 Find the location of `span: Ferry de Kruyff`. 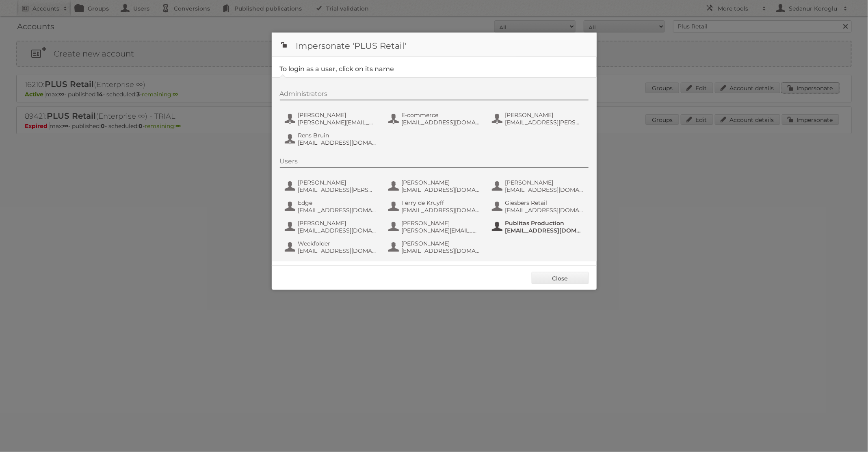

span: Ferry de Kruyff is located at coordinates (441, 203).